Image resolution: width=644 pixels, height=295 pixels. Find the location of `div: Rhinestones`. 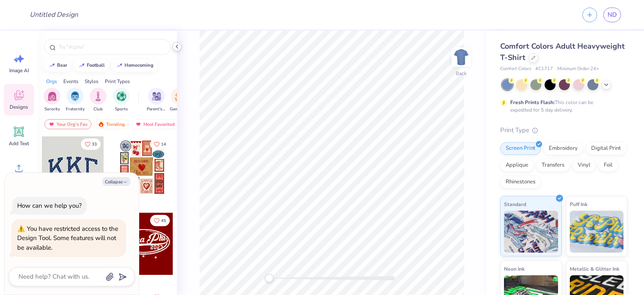

div: Rhinestones is located at coordinates (521, 182).